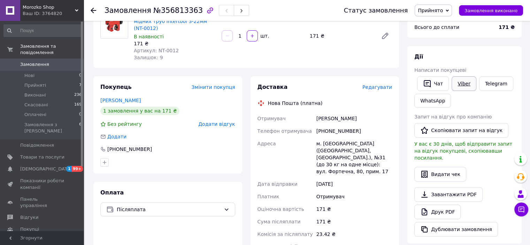 The width and height of the screenshot is (530, 245). What do you see at coordinates (29, 218) in the screenshot?
I see `span: Відгуки` at bounding box center [29, 218].